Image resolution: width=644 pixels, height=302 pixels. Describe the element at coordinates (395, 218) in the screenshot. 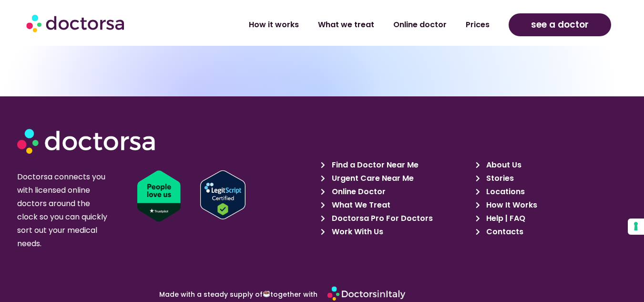

I see `a: Doctorsa Pro For Doctors` at that location.